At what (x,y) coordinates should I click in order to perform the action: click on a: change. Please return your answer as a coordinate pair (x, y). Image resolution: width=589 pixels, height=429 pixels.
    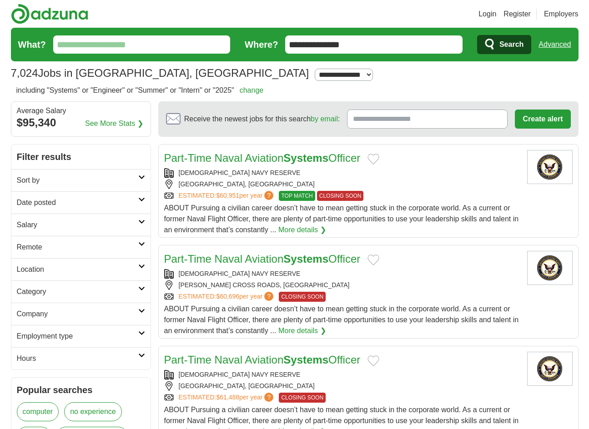
    Looking at the image, I should click on (252, 90).